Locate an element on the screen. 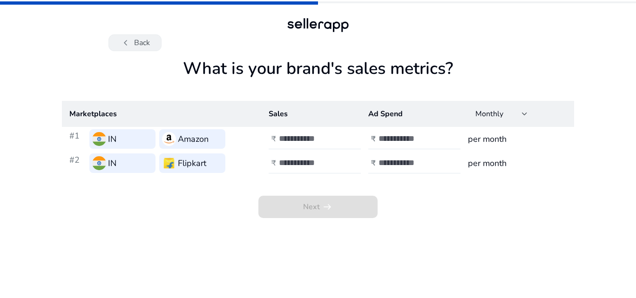 The image size is (636, 298). th: Ad Spend is located at coordinates (411, 114).